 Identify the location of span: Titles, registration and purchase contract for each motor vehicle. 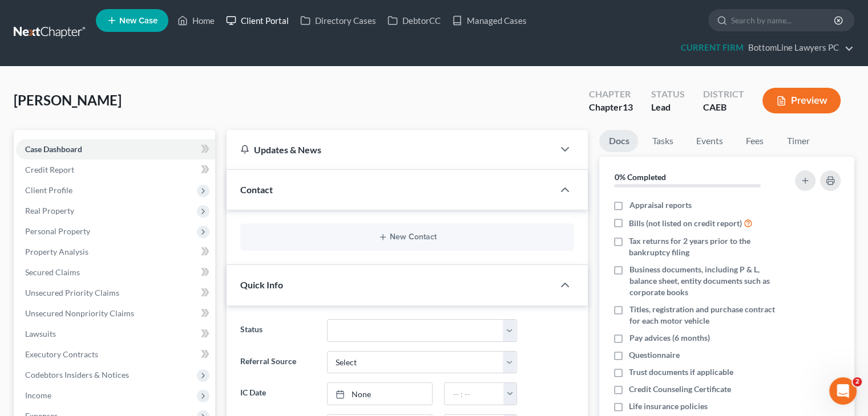
(704, 315).